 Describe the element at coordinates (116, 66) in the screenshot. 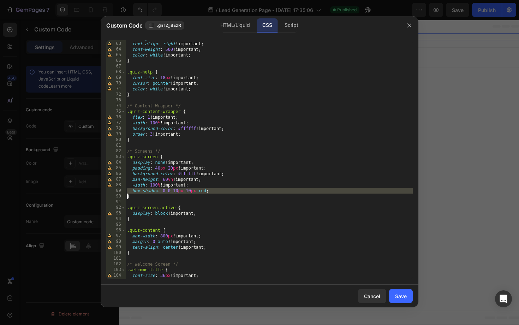

I see `div: 67` at that location.